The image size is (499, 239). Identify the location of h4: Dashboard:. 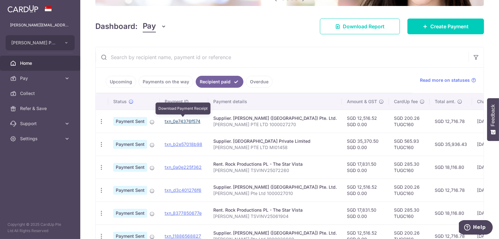
(116, 26).